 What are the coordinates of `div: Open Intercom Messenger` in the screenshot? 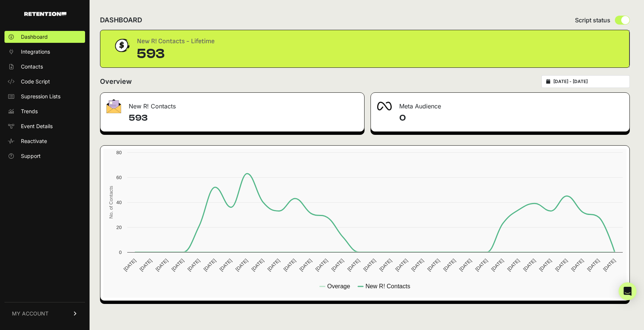 It's located at (627, 291).